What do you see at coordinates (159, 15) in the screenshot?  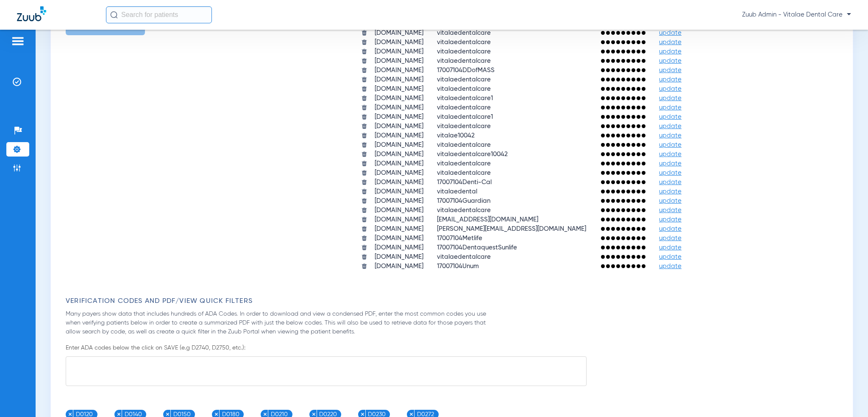 I see `input: Search for patients` at bounding box center [159, 15].